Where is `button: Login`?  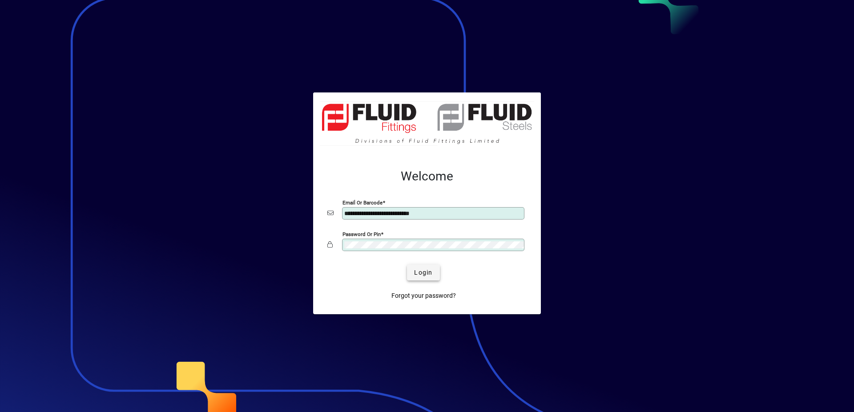
button: Login is located at coordinates (423, 273).